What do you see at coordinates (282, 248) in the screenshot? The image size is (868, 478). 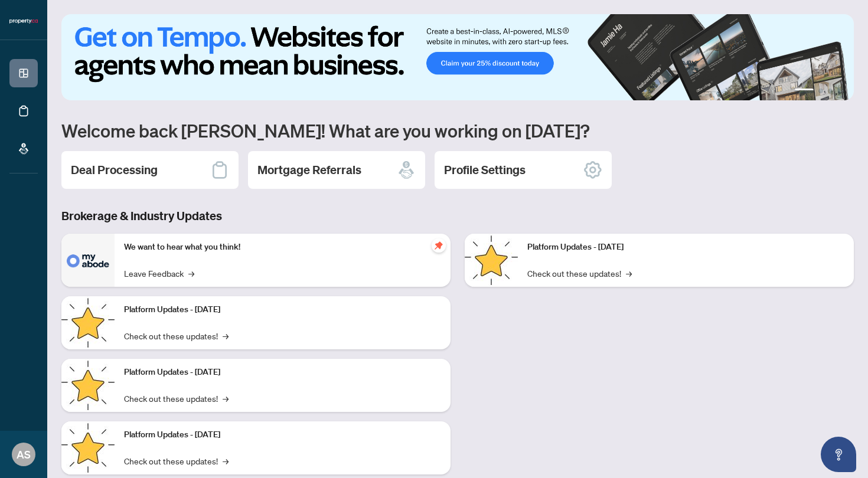 I see `p: We want to hear what you think!` at bounding box center [282, 248].